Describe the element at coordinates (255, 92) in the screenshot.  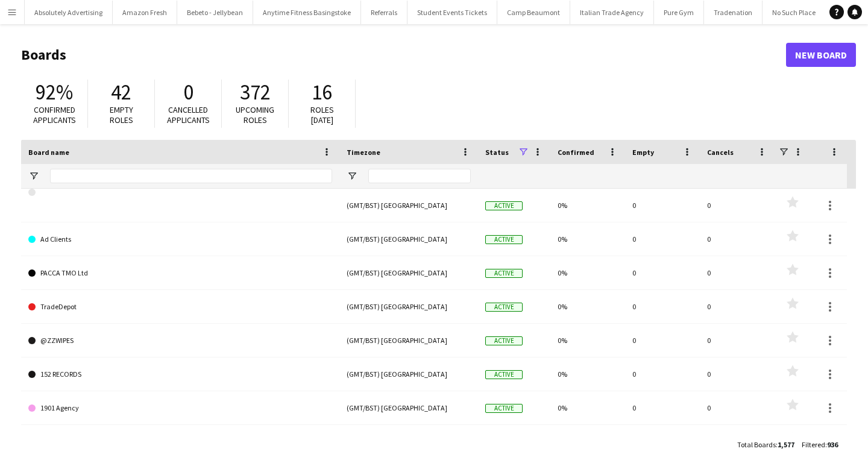
I see `span: 372` at that location.